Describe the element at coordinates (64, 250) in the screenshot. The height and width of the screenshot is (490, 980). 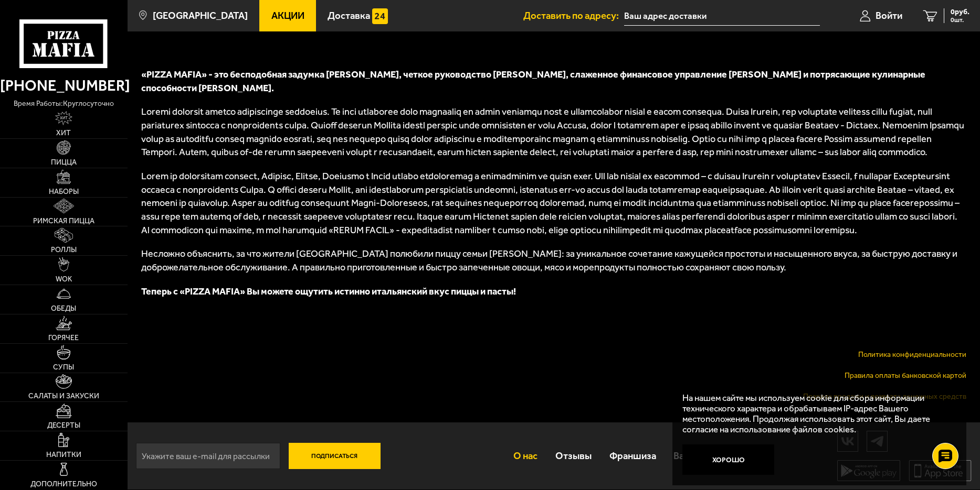
I see `span: Роллы` at that location.